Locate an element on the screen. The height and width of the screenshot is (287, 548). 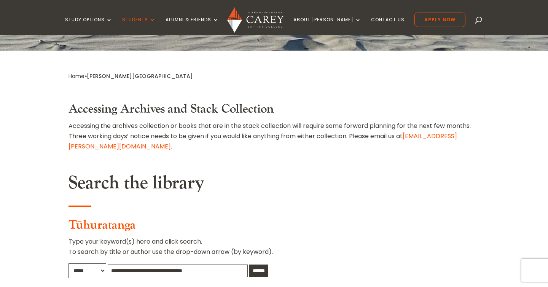
a: Contact Us is located at coordinates (388, 26).